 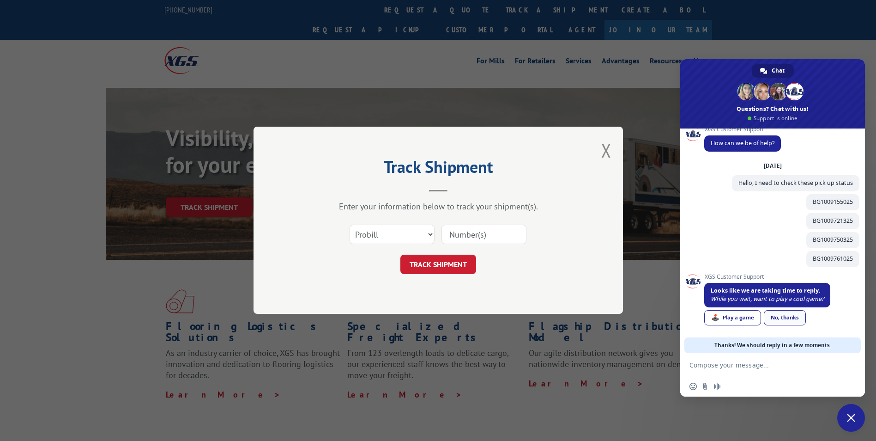 What do you see at coordinates (773, 71) in the screenshot?
I see `a: Chat` at bounding box center [773, 71].